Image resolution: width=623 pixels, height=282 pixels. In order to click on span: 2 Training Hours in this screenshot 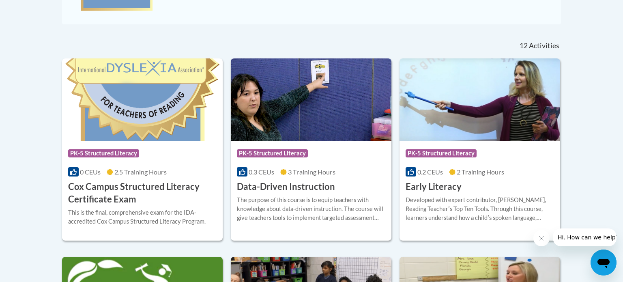, I will do `click(480, 172)`.